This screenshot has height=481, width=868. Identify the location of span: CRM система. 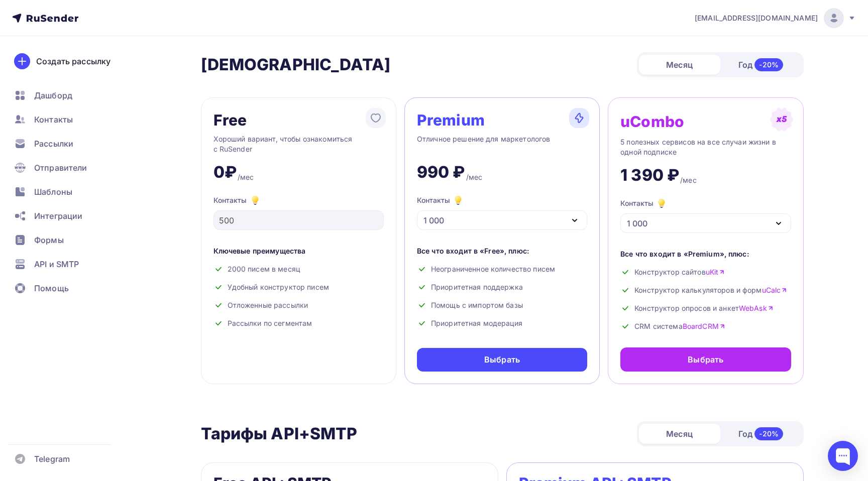
(680, 327).